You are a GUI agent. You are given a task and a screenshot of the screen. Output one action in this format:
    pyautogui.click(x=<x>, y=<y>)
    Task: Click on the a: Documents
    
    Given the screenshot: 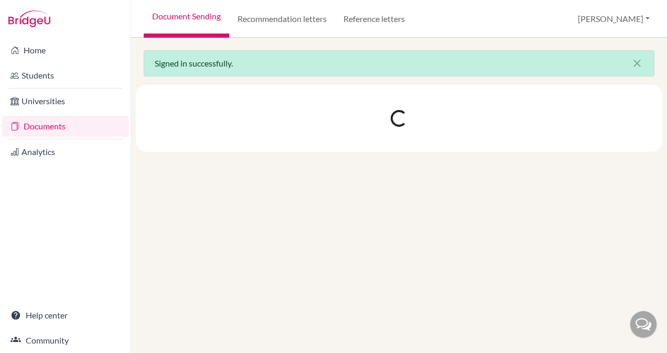 What is the action you would take?
    pyautogui.click(x=65, y=126)
    